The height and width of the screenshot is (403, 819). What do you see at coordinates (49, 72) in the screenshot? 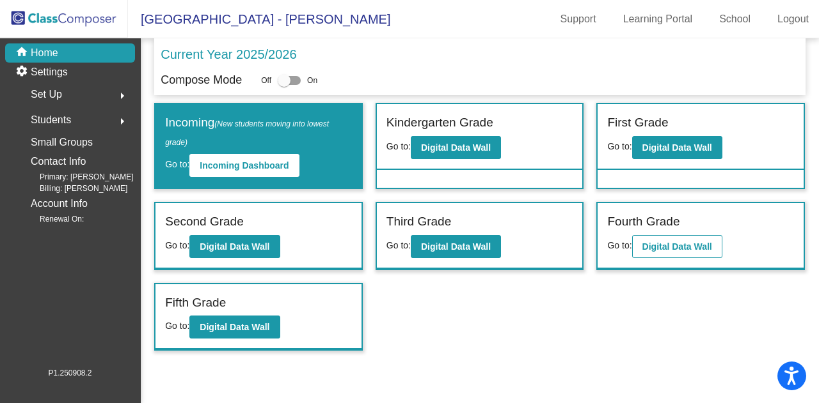
I see `p: Settings` at bounding box center [49, 72].